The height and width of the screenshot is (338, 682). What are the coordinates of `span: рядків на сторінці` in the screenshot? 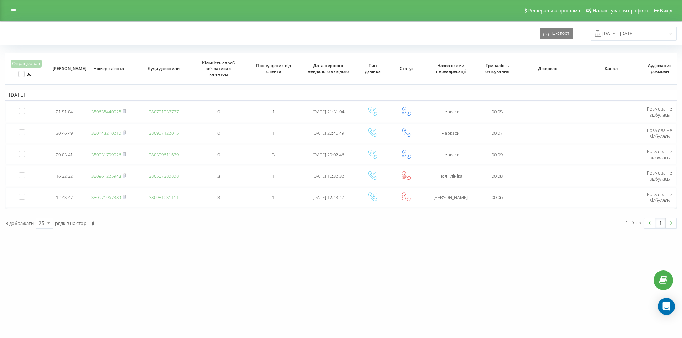 It's located at (75, 223).